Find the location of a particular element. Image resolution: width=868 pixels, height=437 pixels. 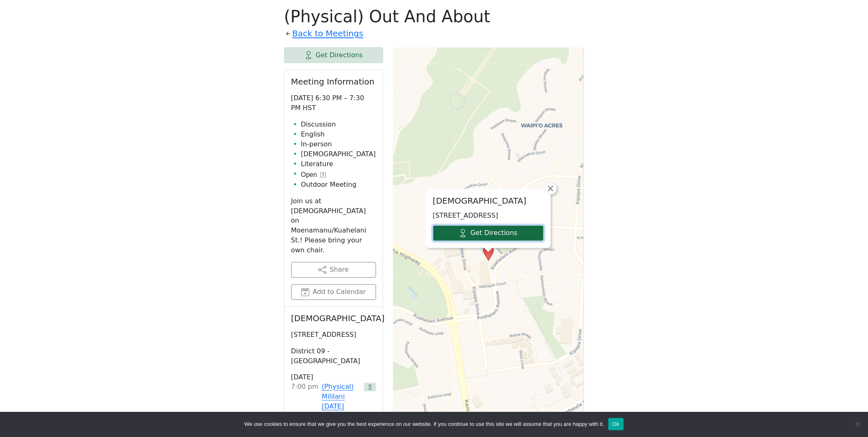

h1: (Physical) Out And About is located at coordinates (434, 17).